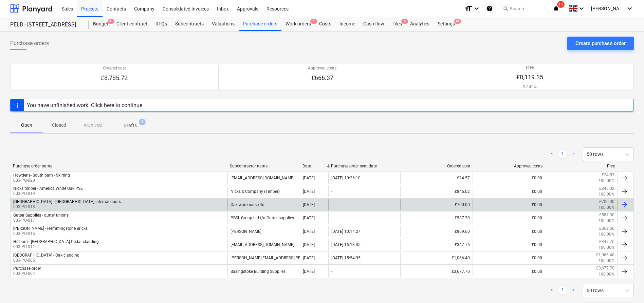  I want to click on p: 003-PO-019, so click(48, 193).